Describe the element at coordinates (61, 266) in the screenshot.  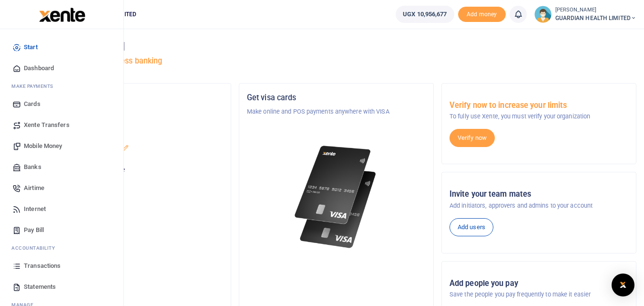
I see `a: Transactions` at that location.